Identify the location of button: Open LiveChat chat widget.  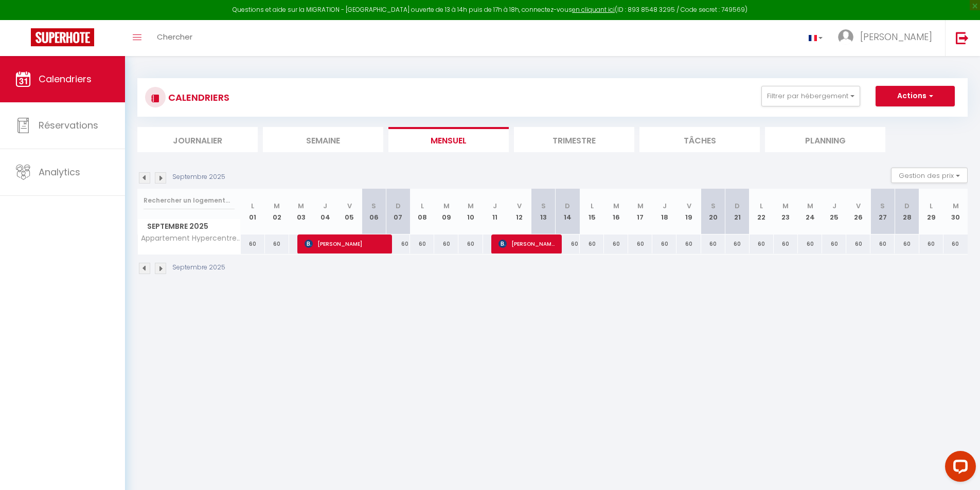
(24, 19).